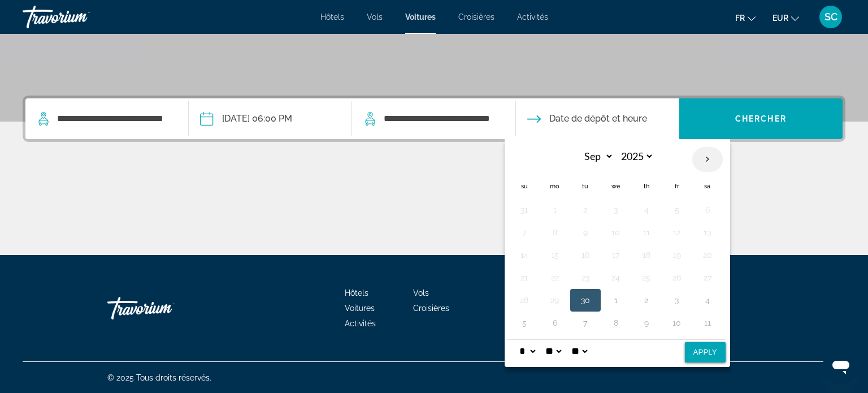 The width and height of the screenshot is (868, 393). I want to click on select: Select year, so click(636, 156).